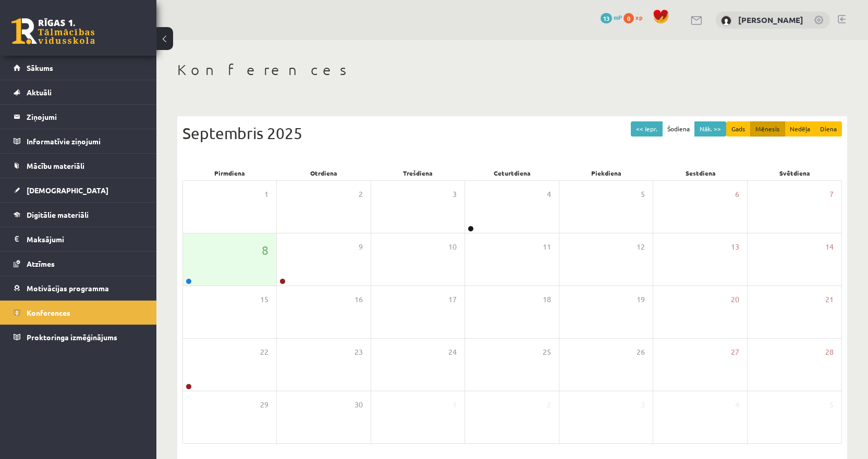 The image size is (868, 459). Describe the element at coordinates (828, 128) in the screenshot. I see `button: Diena` at that location.